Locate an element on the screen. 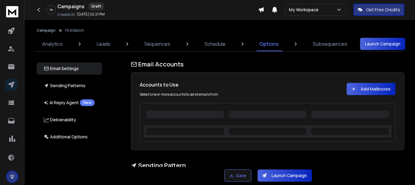  a: Options is located at coordinates (269, 44).